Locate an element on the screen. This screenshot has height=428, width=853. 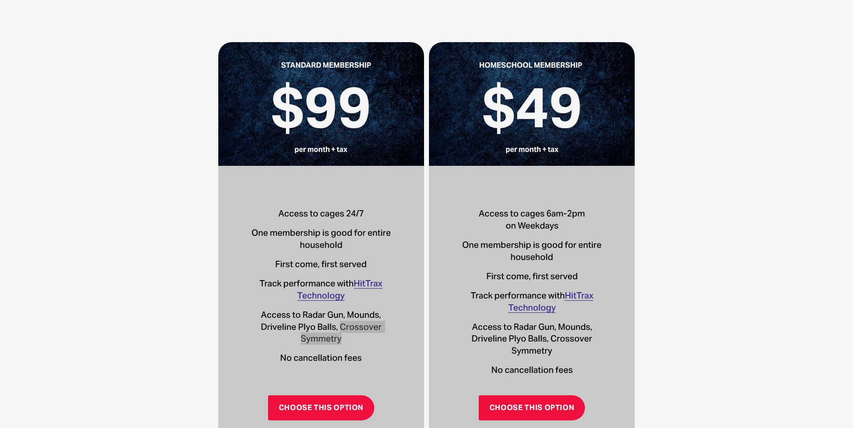
p: Access to cages 24/7 is located at coordinates (321, 213).